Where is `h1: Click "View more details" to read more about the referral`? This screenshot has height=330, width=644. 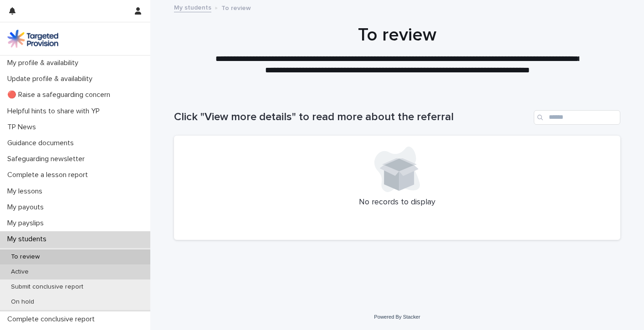 h1: Click "View more details" to read more about the referral is located at coordinates (352, 117).